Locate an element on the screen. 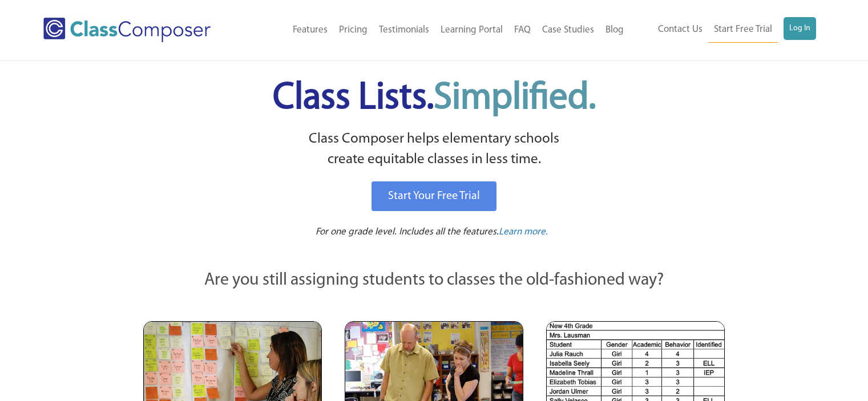  a: Learn more. is located at coordinates (523, 232).